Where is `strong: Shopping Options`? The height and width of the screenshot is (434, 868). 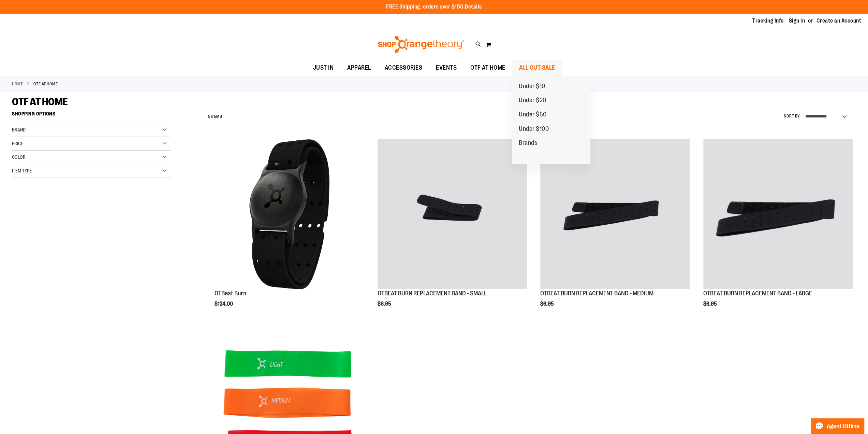 strong: Shopping Options is located at coordinates (92, 115).